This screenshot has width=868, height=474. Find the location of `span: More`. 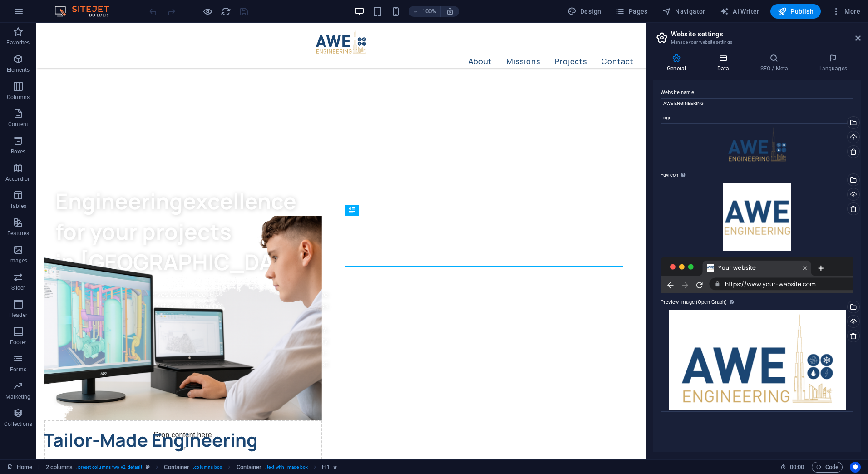

span: More is located at coordinates (846, 11).